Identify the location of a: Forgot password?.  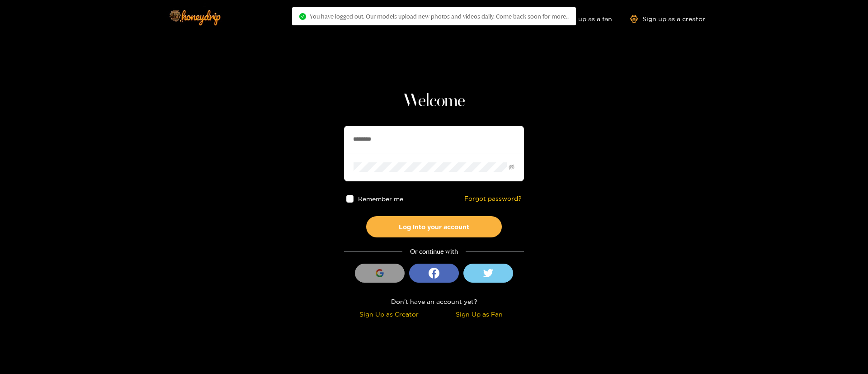
(492, 199).